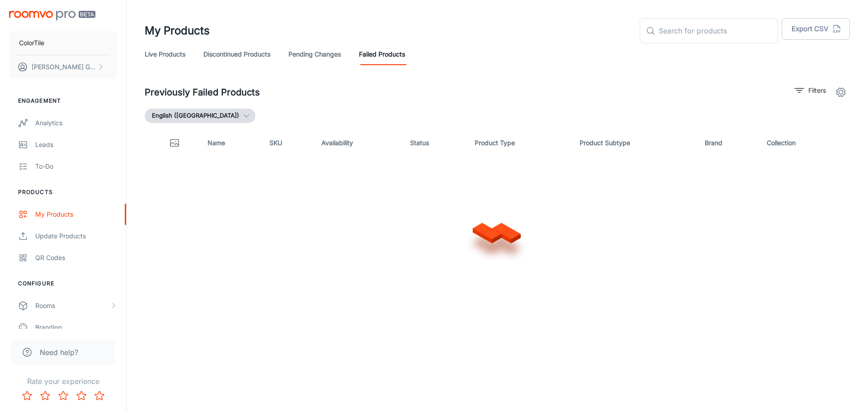 This screenshot has height=412, width=868. I want to click on h2: Previously Failed Products, so click(202, 92).